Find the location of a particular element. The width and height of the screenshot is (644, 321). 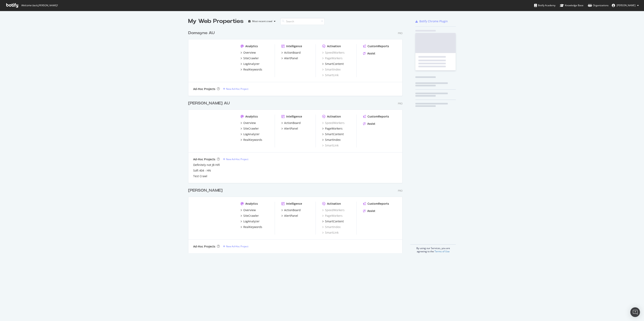

div: Activation is located at coordinates (334, 46).